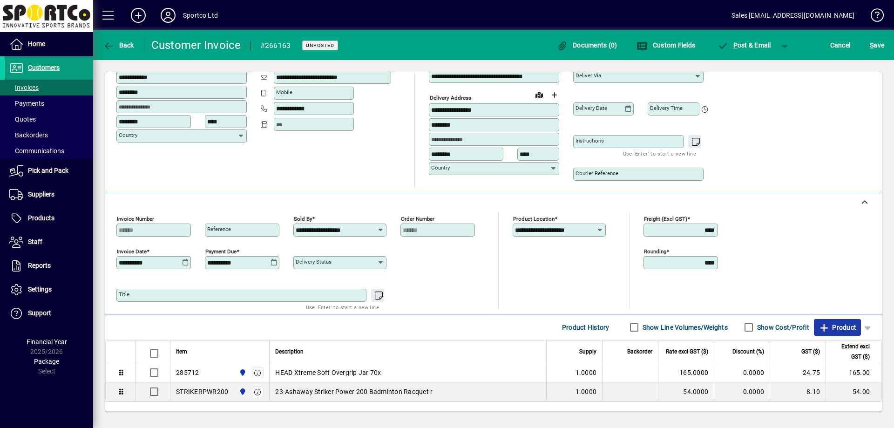 The image size is (894, 428). Describe the element at coordinates (597, 173) in the screenshot. I see `mat-label: Courier Reference` at that location.